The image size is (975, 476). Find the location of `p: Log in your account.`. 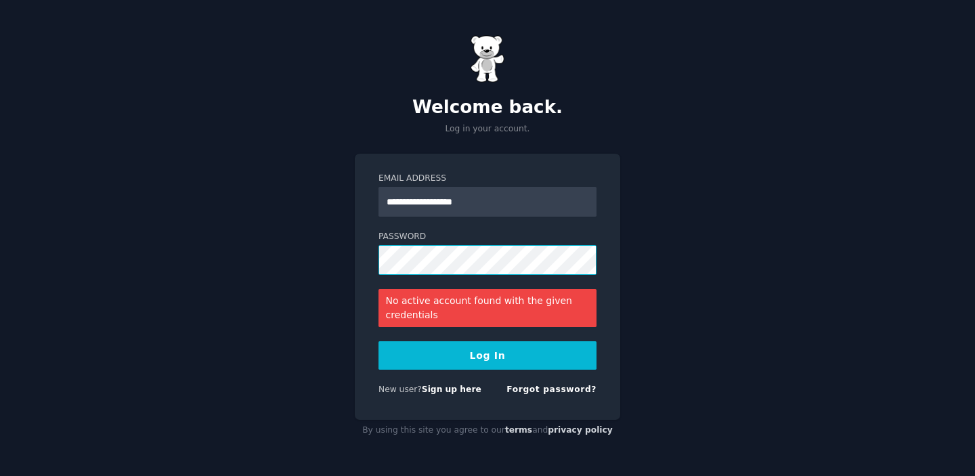

p: Log in your account. is located at coordinates (488, 129).